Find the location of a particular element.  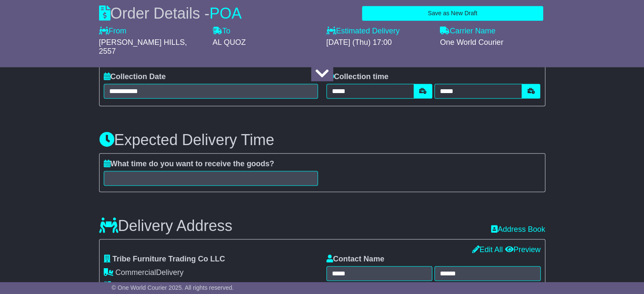

label: Estimated Delivery is located at coordinates (379, 31).